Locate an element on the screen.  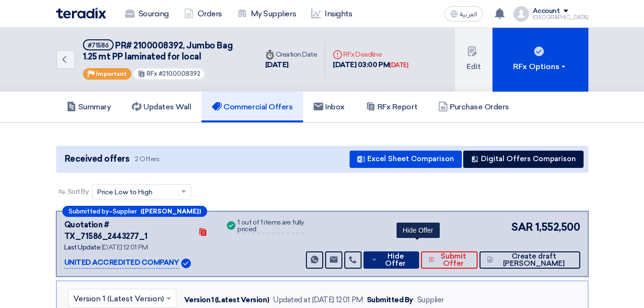
div: 1 out of 1 items are fully priced is located at coordinates (270, 226).